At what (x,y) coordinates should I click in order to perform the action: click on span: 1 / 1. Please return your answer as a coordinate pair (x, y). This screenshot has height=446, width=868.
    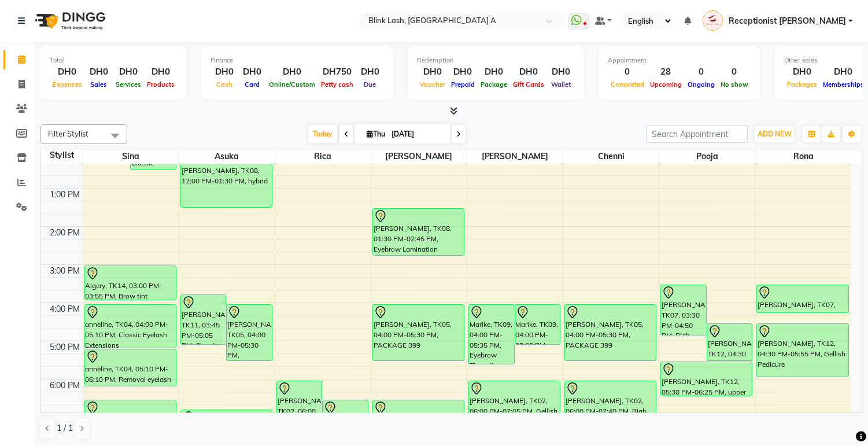
    Looking at the image, I should click on (65, 428).